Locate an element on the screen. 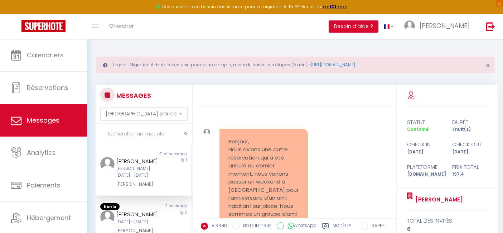 The image size is (503, 233). span: Paiements is located at coordinates (44, 185).